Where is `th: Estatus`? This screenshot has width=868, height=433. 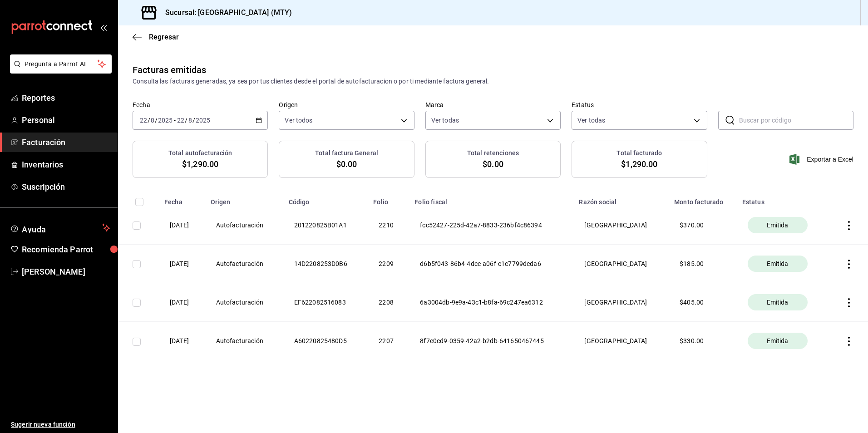 th: Estatus is located at coordinates (782, 199).